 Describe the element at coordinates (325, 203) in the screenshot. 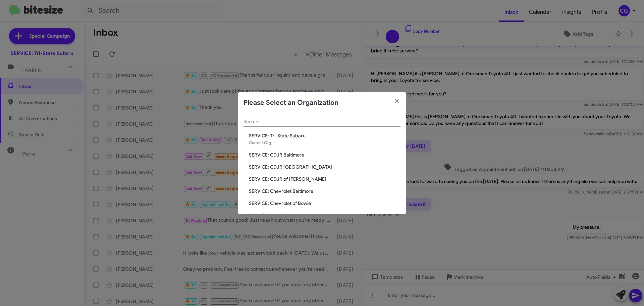

I see `span: SERVICE: Chevrolet of Bowie` at that location.